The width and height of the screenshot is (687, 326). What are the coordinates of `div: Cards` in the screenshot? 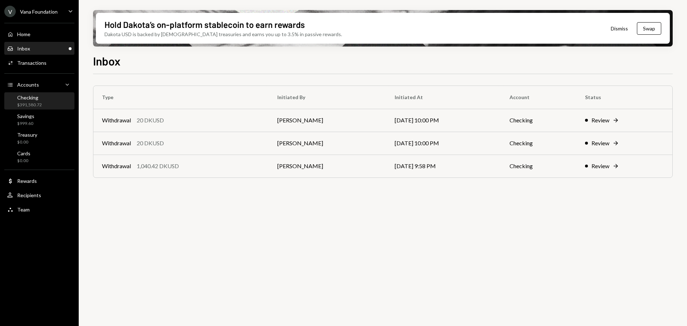 It's located at (24, 153).